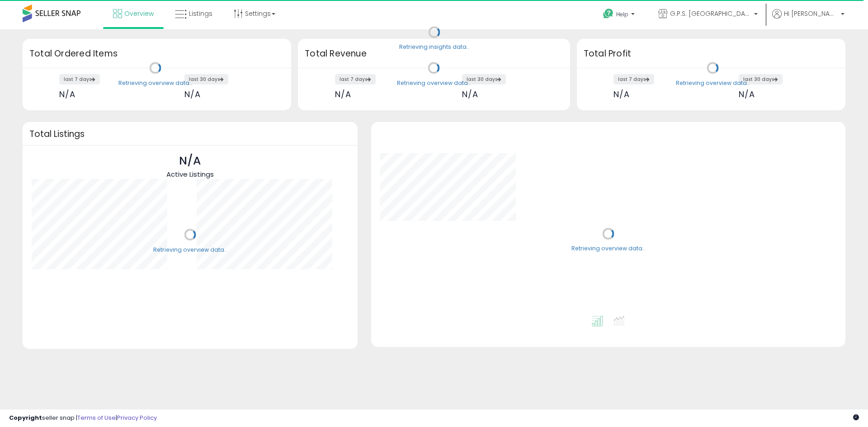  What do you see at coordinates (201, 13) in the screenshot?
I see `span: Listings` at bounding box center [201, 13].